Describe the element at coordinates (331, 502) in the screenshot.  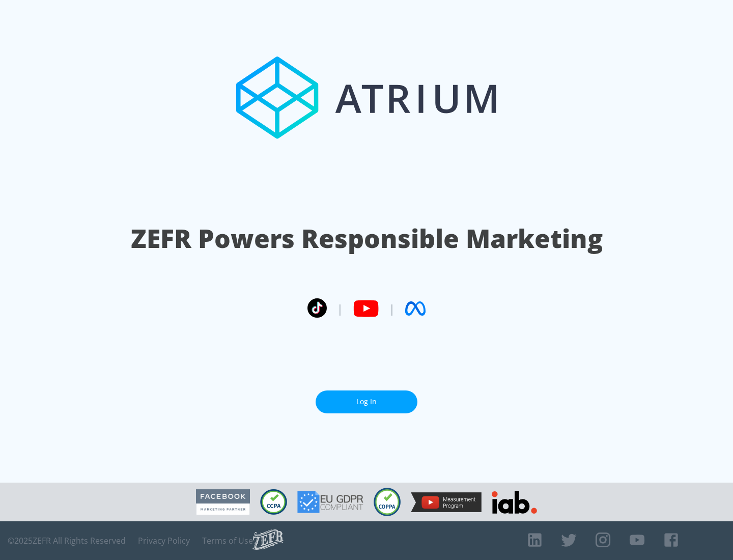
I see `img: GDPR Compliant` at that location.